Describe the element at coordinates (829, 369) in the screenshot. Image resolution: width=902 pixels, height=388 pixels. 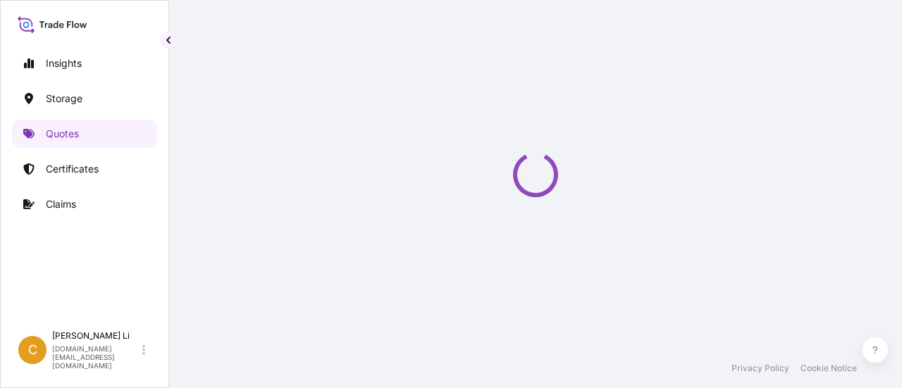
I see `a: Cookie Notice` at that location.